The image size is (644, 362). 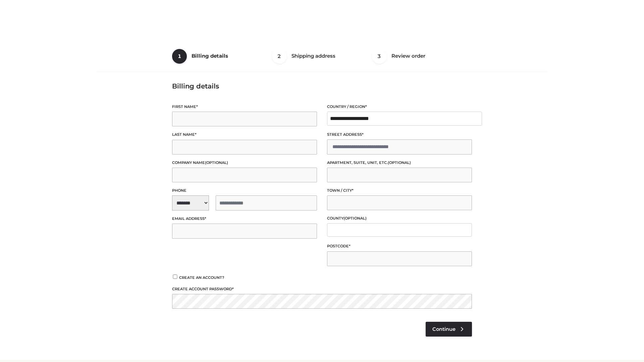 What do you see at coordinates (202, 278) in the screenshot?
I see `span: Create an account?` at bounding box center [202, 278].